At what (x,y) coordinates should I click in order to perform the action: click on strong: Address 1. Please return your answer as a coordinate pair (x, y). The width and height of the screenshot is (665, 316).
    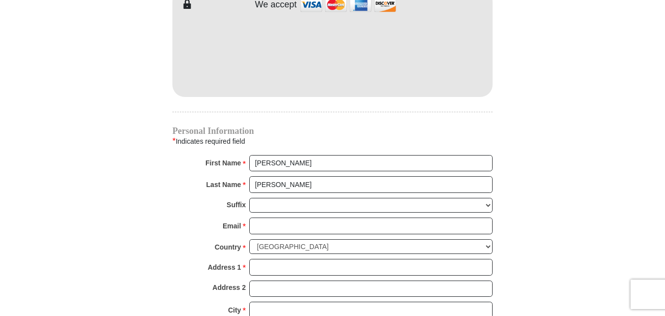
    Looking at the image, I should click on (225, 268).